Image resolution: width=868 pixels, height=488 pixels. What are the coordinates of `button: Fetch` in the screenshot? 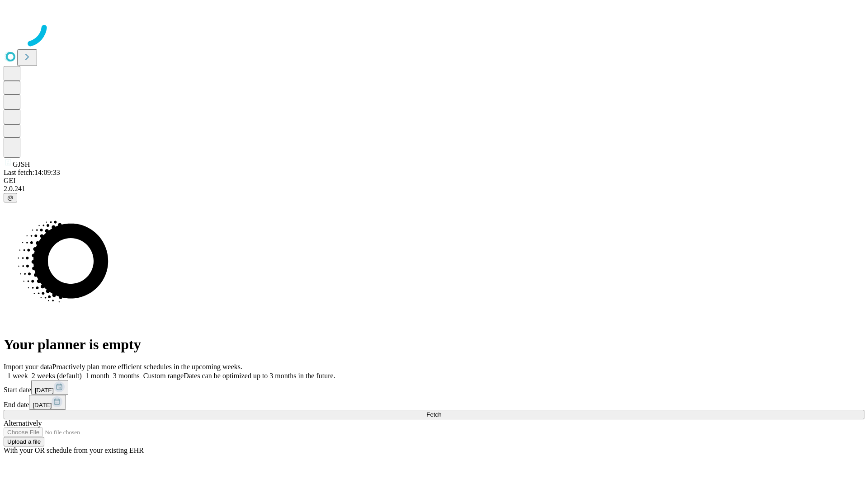 It's located at (434, 414).